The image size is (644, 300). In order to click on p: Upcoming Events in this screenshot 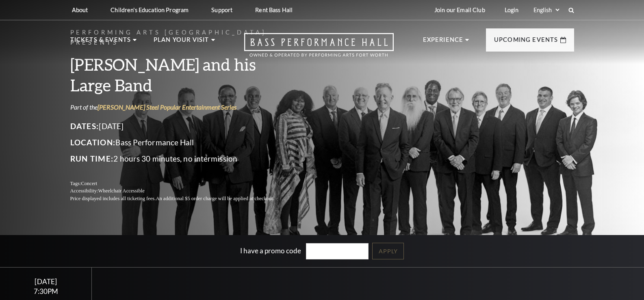, I will do `click(526, 42)`.